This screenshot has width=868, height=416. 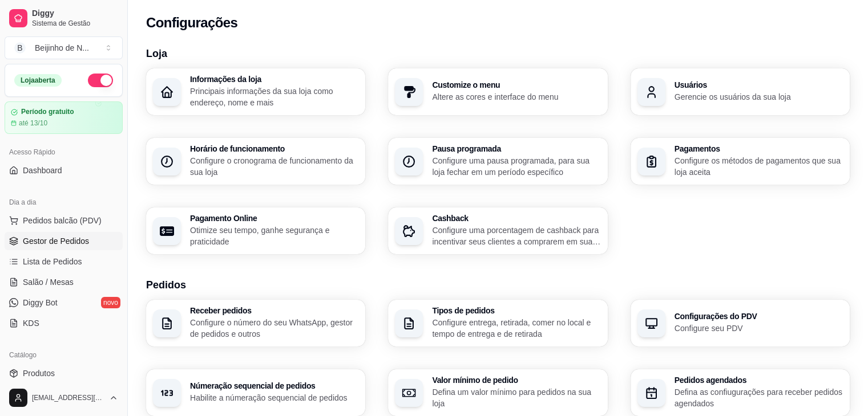 What do you see at coordinates (75, 23) in the screenshot?
I see `span: Sistema de Gestão` at bounding box center [75, 23].